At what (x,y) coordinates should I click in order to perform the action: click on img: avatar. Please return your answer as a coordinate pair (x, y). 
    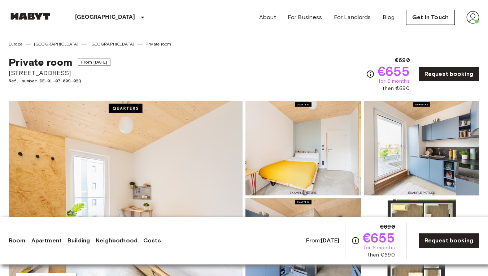
    Looking at the image, I should click on (473, 17).